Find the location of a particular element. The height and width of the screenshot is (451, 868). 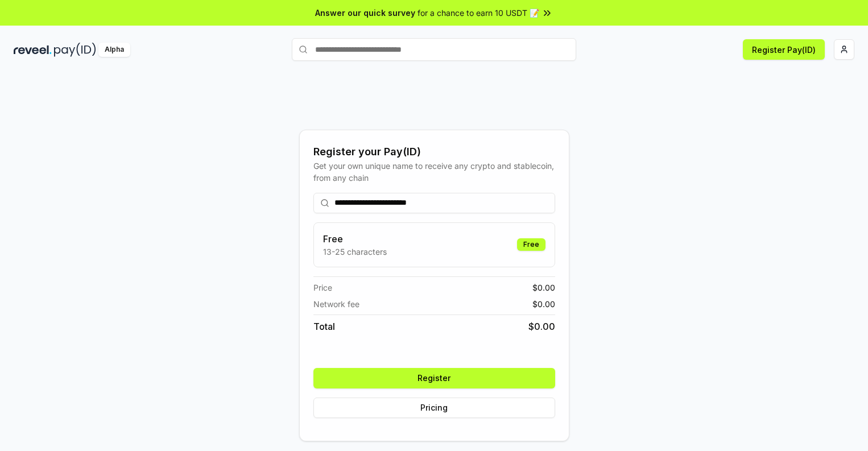

div: Get your own unique name to receive any crypto and stablecoin, from any chain is located at coordinates (434, 172).